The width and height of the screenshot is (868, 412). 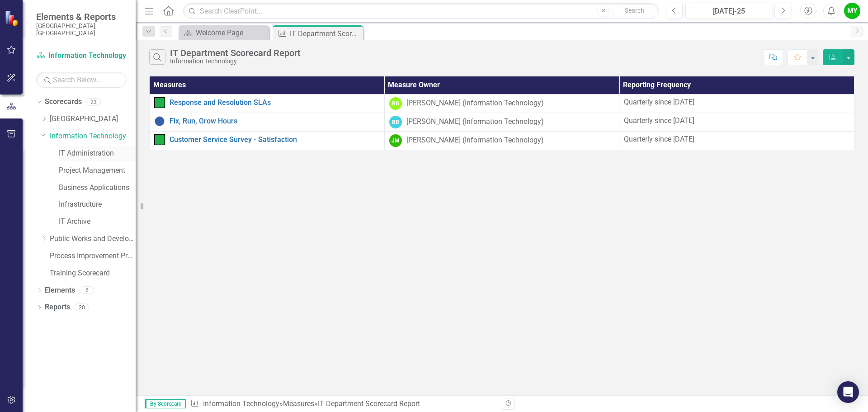 What do you see at coordinates (81, 17) in the screenshot?
I see `span: Elements & Reports` at bounding box center [81, 17].